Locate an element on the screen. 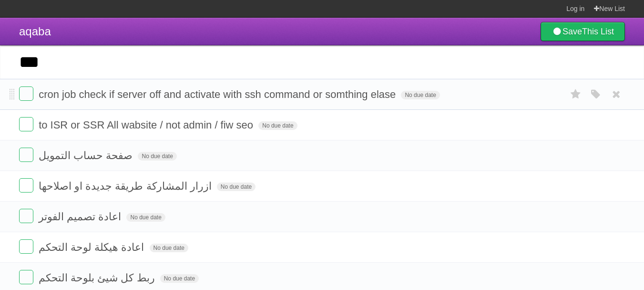 The image size is (644, 290). span: cron job check if server off and activate with ssh command or somthing elase is located at coordinates (218, 94).